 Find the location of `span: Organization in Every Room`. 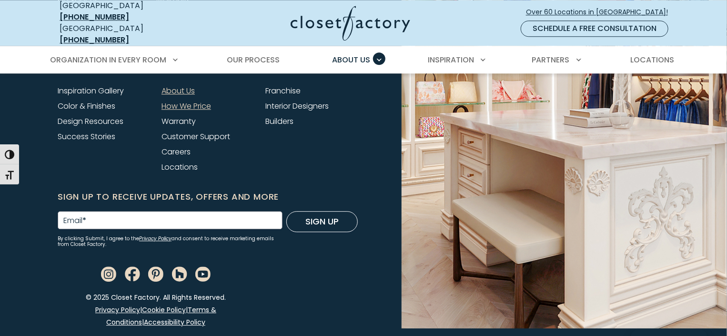

span: Organization in Every Room is located at coordinates (108, 60).